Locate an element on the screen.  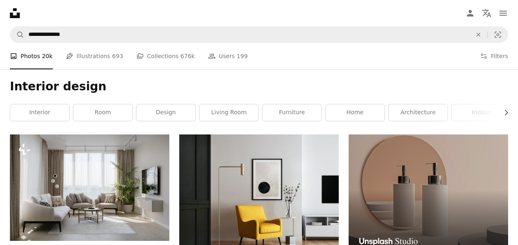
form: Find visuals sitewide is located at coordinates (259, 35).